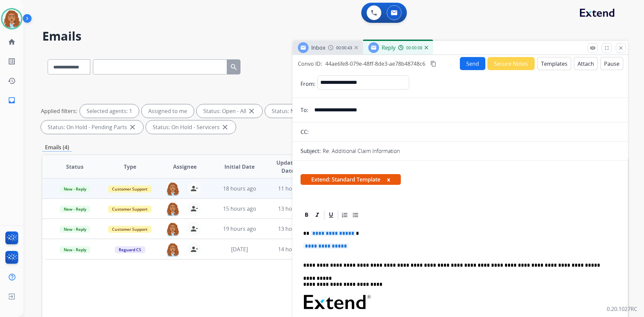 This screenshot has height=317, width=644. Describe the element at coordinates (295, 189) in the screenshot. I see `span: 11 hours ago` at that location.